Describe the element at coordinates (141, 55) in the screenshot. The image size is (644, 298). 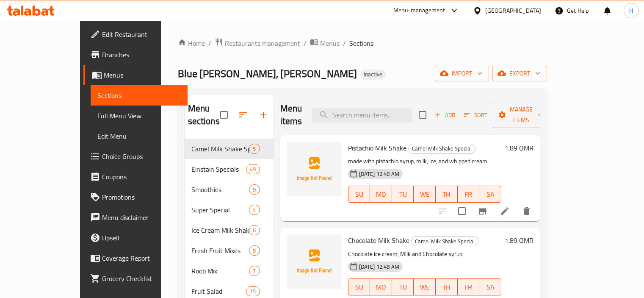
I see `span: Branches` at that location.